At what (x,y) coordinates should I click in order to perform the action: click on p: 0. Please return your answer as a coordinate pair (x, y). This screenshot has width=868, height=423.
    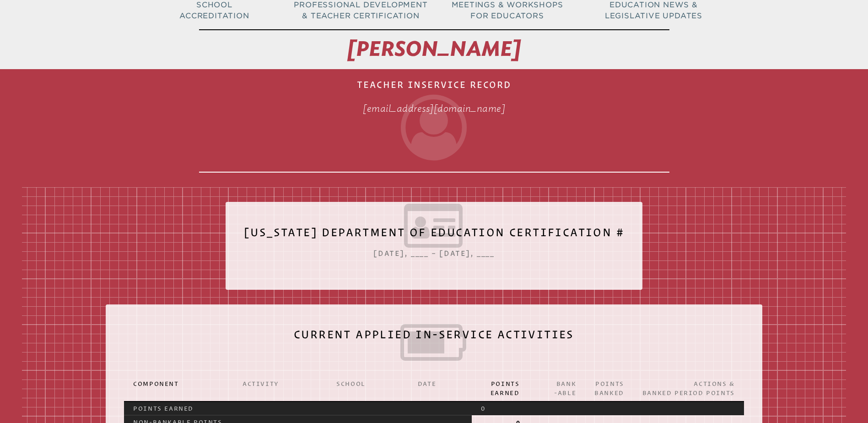
    Looking at the image, I should click on (500, 409).